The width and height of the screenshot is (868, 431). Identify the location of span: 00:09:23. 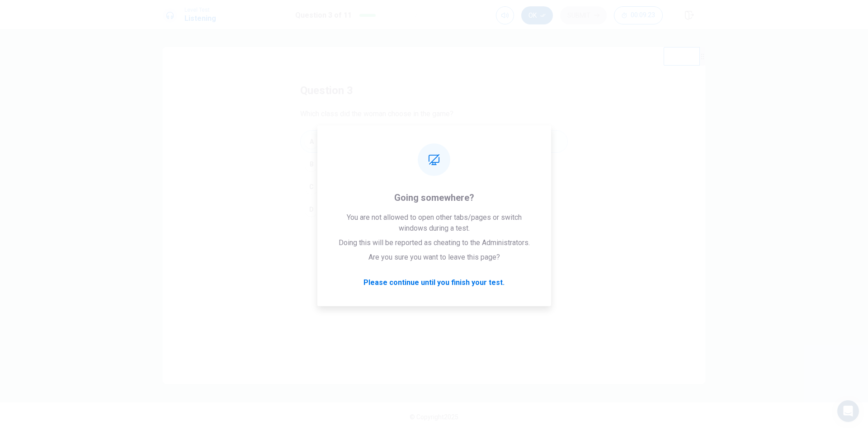
(643, 15).